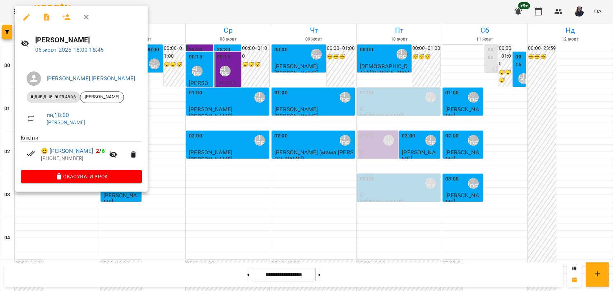  Describe the element at coordinates (81, 177) in the screenshot. I see `button: Скасувати Урок` at that location.